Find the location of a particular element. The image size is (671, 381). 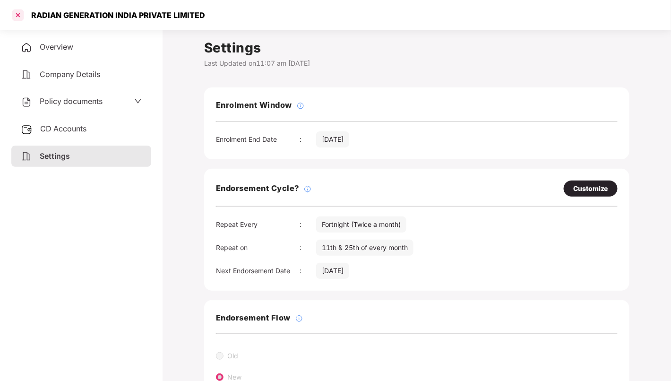

span: Overview is located at coordinates (56, 47).